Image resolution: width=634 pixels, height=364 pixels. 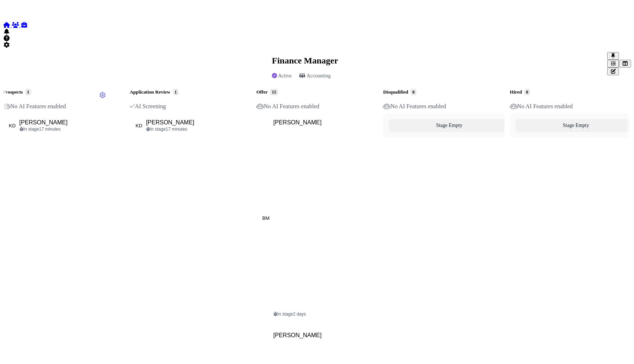 I want to click on h5: Disqualified, so click(x=414, y=92).